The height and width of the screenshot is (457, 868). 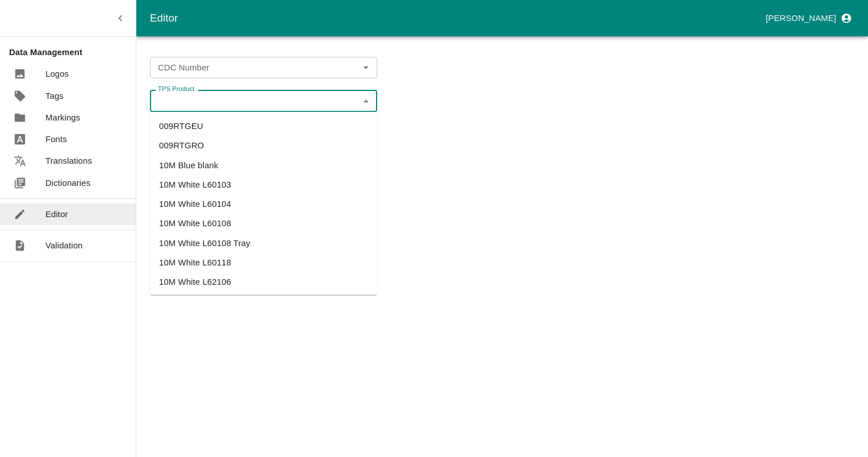 What do you see at coordinates (263, 282) in the screenshot?
I see `li: 10M White L62106` at bounding box center [263, 282].